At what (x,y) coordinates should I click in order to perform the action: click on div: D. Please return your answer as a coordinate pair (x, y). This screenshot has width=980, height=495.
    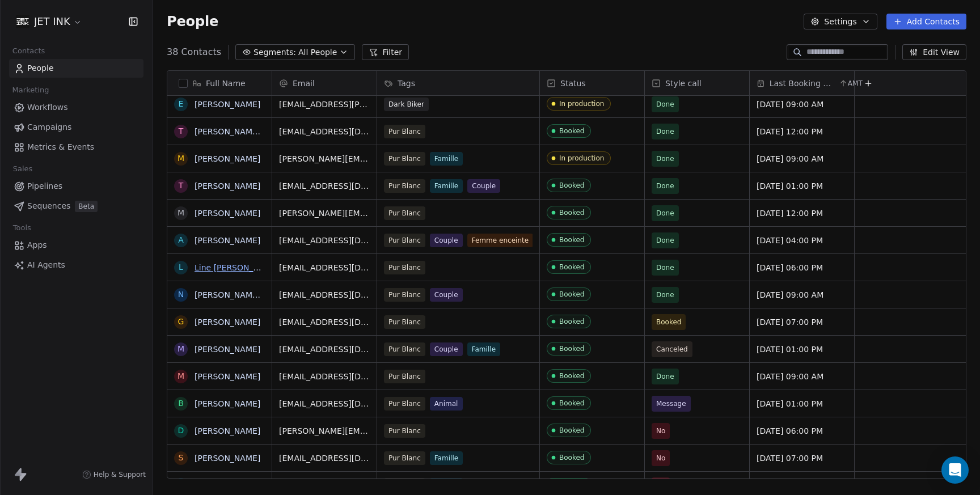
    Looking at the image, I should click on (181, 430).